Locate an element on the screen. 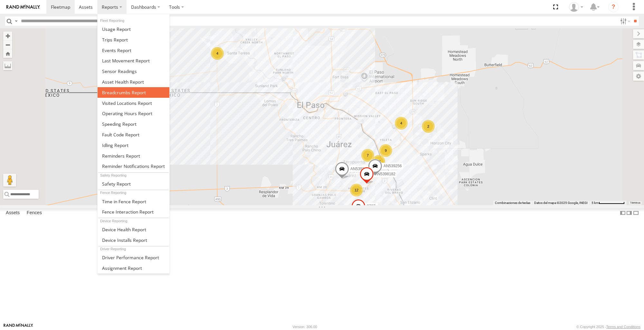  a: Visit our Website is located at coordinates (19, 327).